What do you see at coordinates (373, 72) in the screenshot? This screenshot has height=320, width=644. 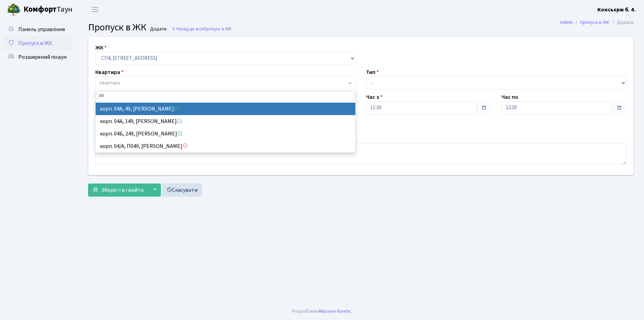 I see `label: Тип` at bounding box center [373, 72].